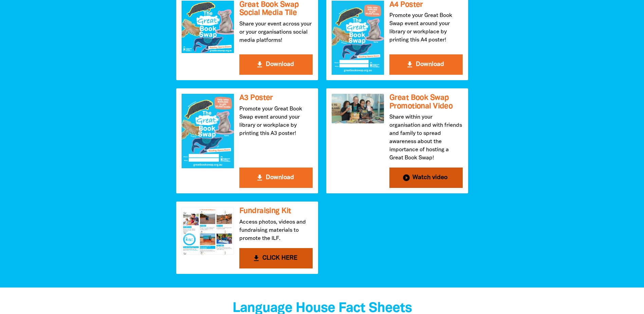 The image size is (644, 314). I want to click on button: get_app CLICK HERE, so click(276, 258).